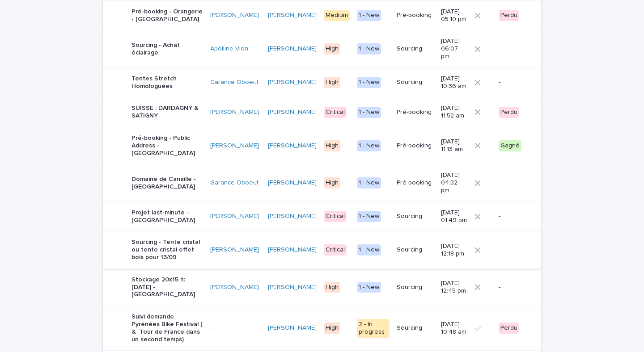  I want to click on div: Gagné, so click(510, 146).